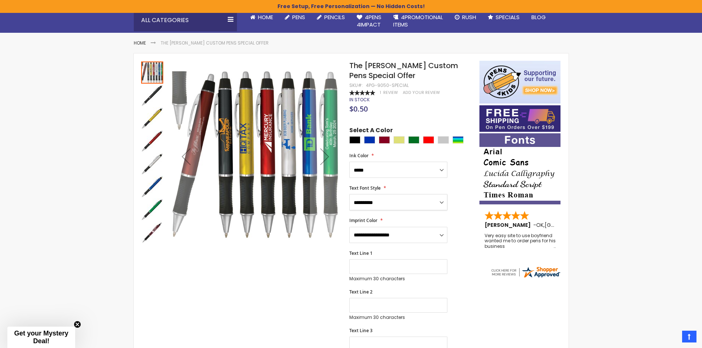 Image resolution: width=702 pixels, height=348 pixels. Describe the element at coordinates (429, 140) in the screenshot. I see `div: Red` at that location.